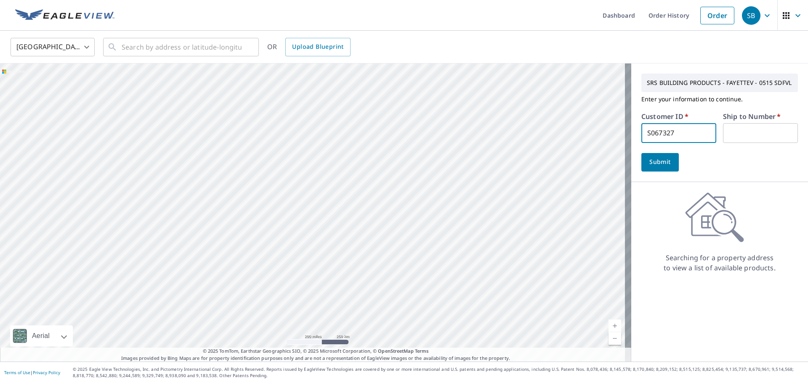  I want to click on div: SB, so click(751, 16).